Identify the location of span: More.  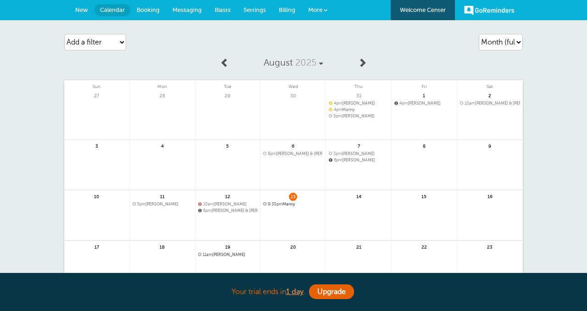
(315, 10).